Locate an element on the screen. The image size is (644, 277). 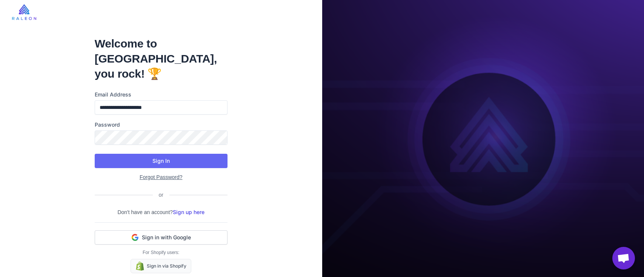
p: For Shopify users: is located at coordinates (161, 253).